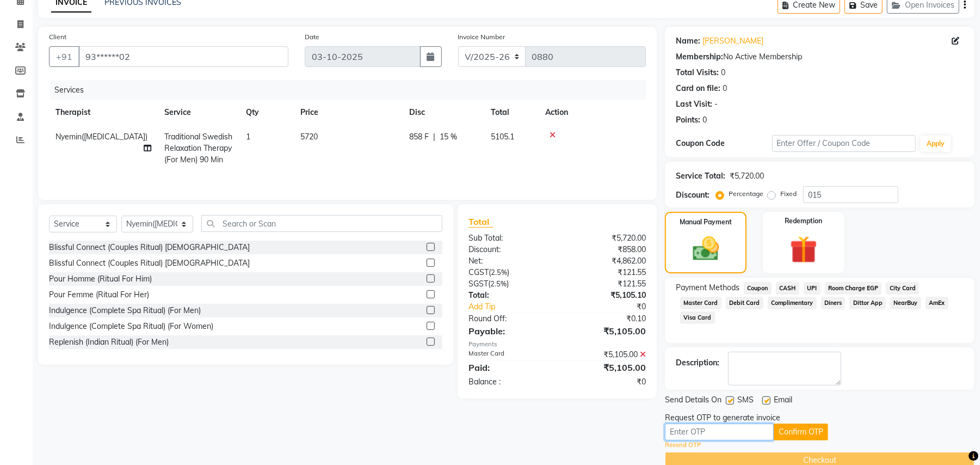 This screenshot has width=980, height=465. What do you see at coordinates (199, 112) in the screenshot?
I see `th: Service` at bounding box center [199, 112].